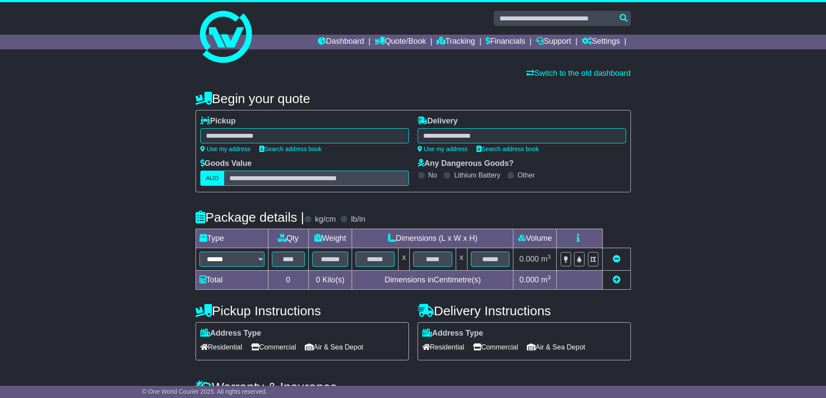  What do you see at coordinates (465, 164) in the screenshot?
I see `label: Any Dangerous Goods?` at bounding box center [465, 164].